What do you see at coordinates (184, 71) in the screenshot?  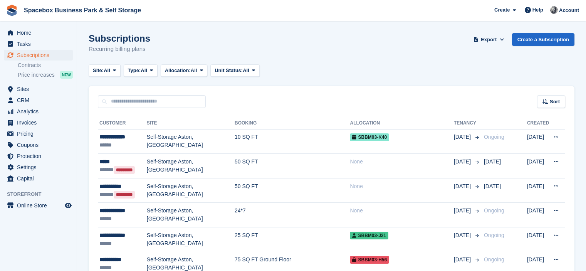 I see `button: Allocation: All` at bounding box center [184, 71].